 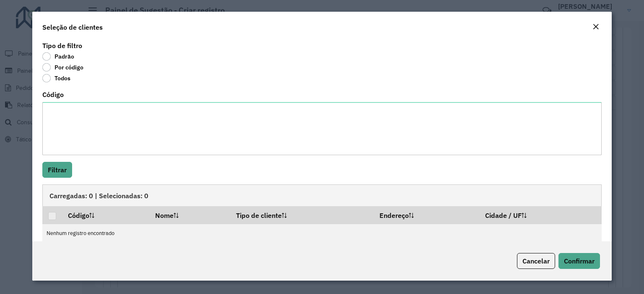 I want to click on th: Endereço, so click(x=426, y=215).